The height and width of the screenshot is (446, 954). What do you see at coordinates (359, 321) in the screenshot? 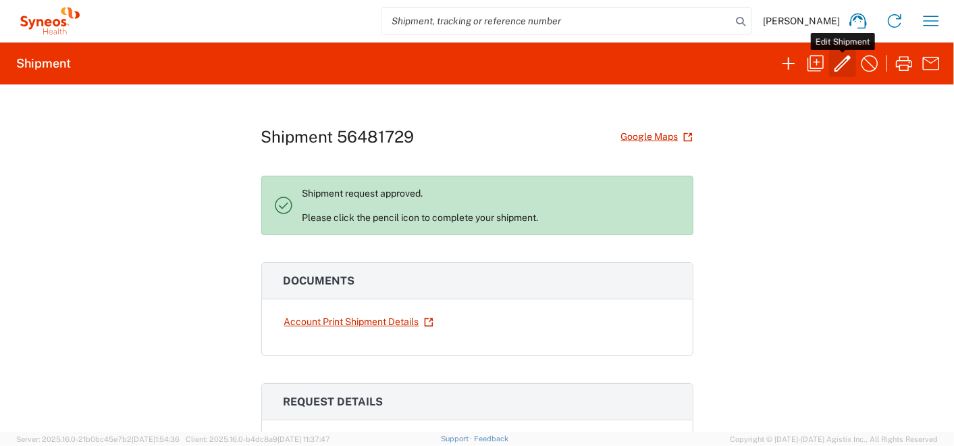
I see `a: Account Print Shipment Details` at bounding box center [359, 321].